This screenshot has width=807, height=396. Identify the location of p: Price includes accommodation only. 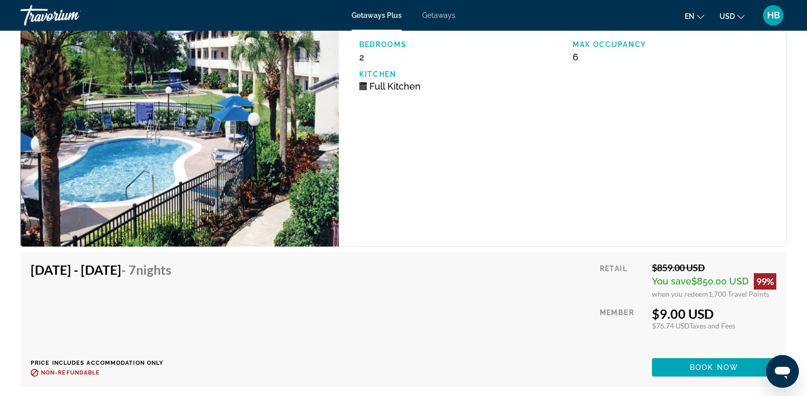
(105, 363).